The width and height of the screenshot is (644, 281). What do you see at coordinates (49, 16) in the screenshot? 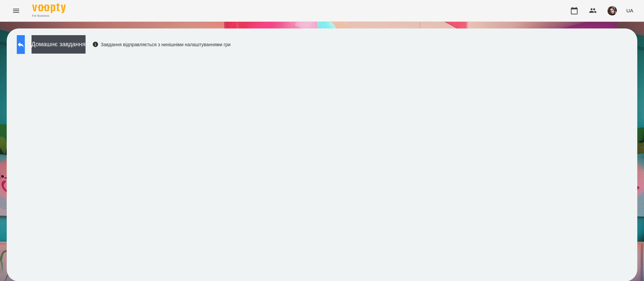
I see `span: For Business` at bounding box center [49, 16].